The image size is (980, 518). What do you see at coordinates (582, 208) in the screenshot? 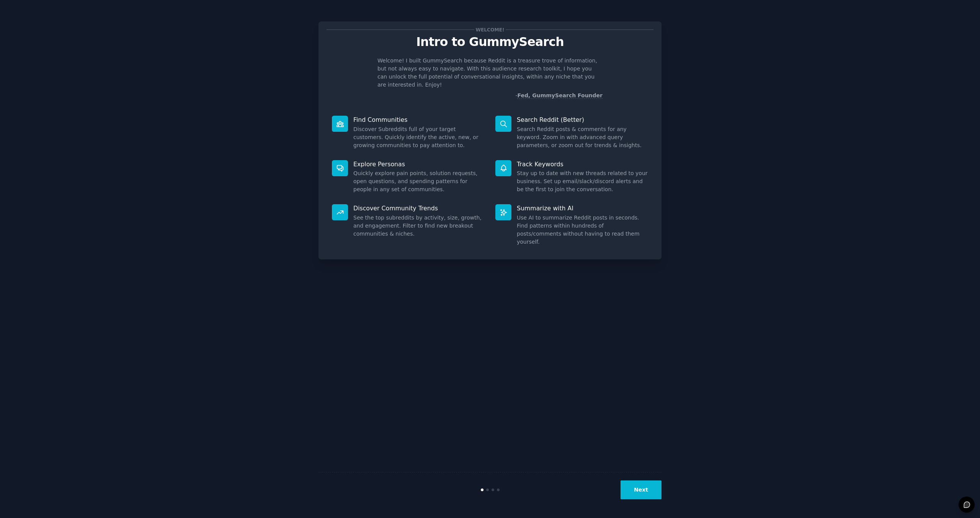
I see `p: Summarize with AI` at bounding box center [582, 208].